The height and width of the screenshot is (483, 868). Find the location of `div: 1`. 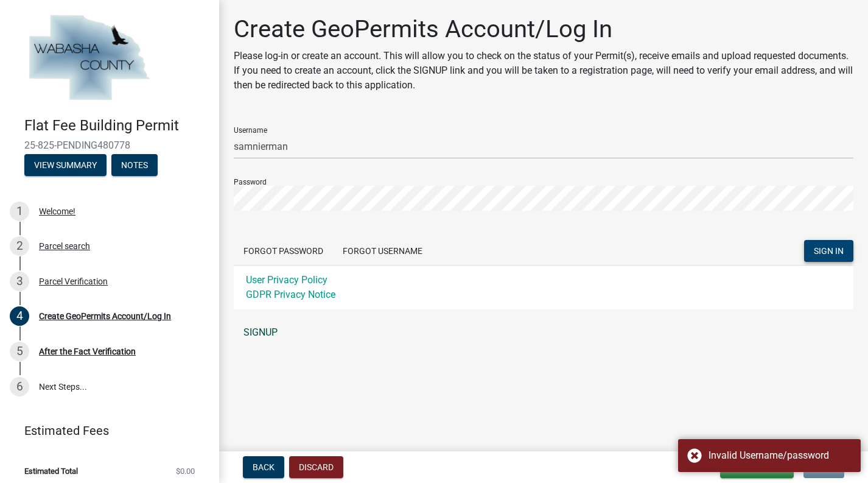

div: 1 is located at coordinates (19, 211).